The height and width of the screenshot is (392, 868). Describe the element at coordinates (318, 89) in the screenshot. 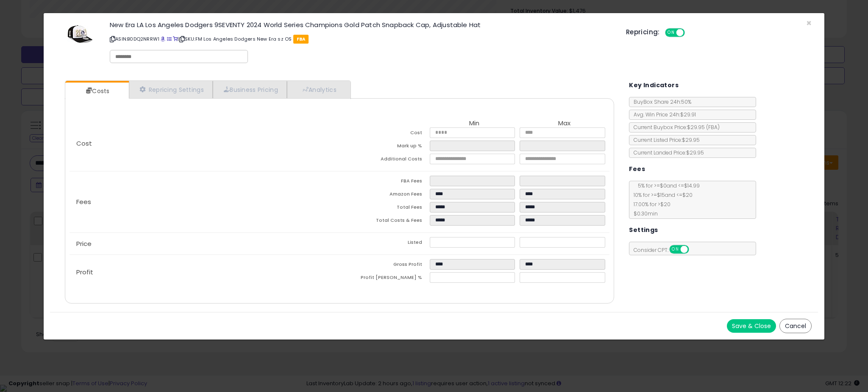

I see `a: Analytics` at that location.